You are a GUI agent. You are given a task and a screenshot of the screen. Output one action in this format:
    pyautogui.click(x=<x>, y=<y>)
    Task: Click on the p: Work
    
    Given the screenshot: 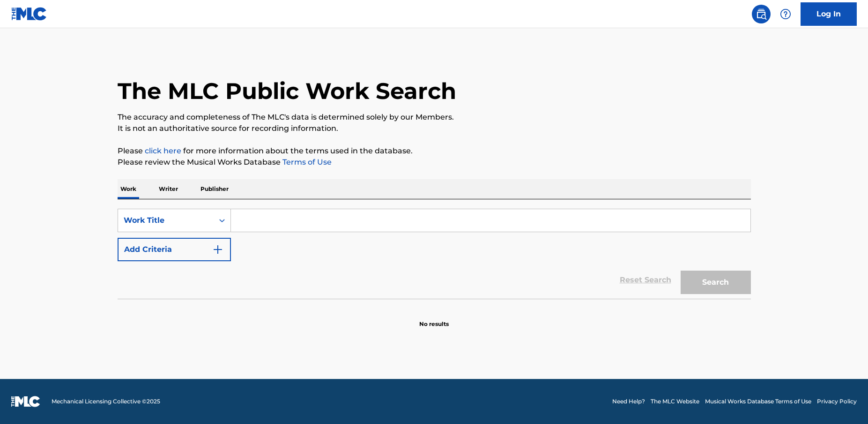 What is the action you would take?
    pyautogui.click(x=128, y=189)
    